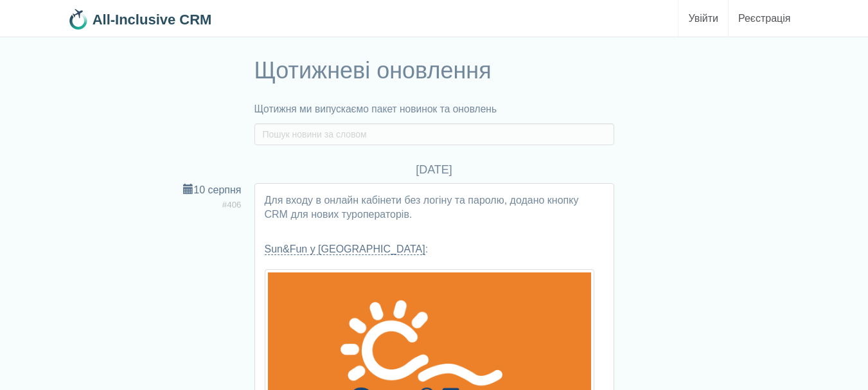 The height and width of the screenshot is (390, 868). What do you see at coordinates (78, 19) in the screenshot?
I see `img: 32x32.png` at bounding box center [78, 19].